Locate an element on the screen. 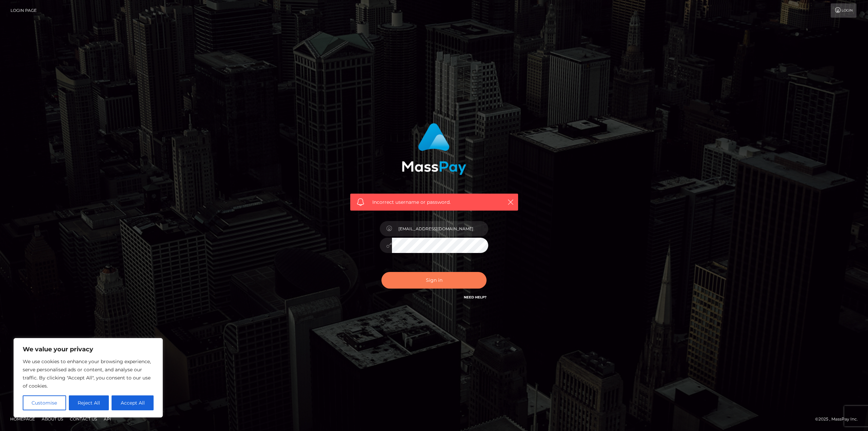 This screenshot has width=868, height=431. button: Sign in is located at coordinates (434, 280).